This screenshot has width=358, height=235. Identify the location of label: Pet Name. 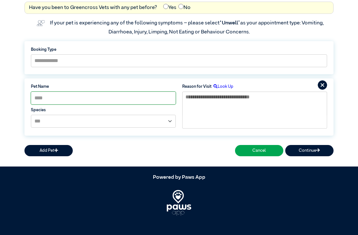
(103, 87).